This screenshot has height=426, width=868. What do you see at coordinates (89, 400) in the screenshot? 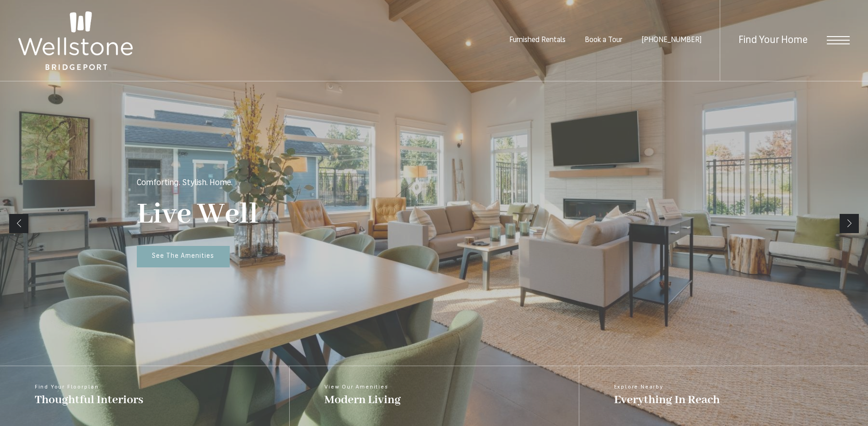
I see `span: Thoughtful Interiors` at bounding box center [89, 400].